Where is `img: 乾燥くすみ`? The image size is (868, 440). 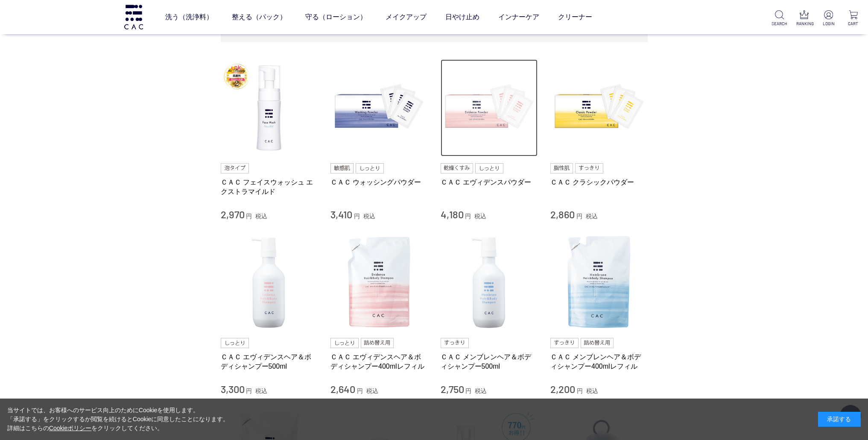
img: 乾燥くすみ is located at coordinates (457, 168).